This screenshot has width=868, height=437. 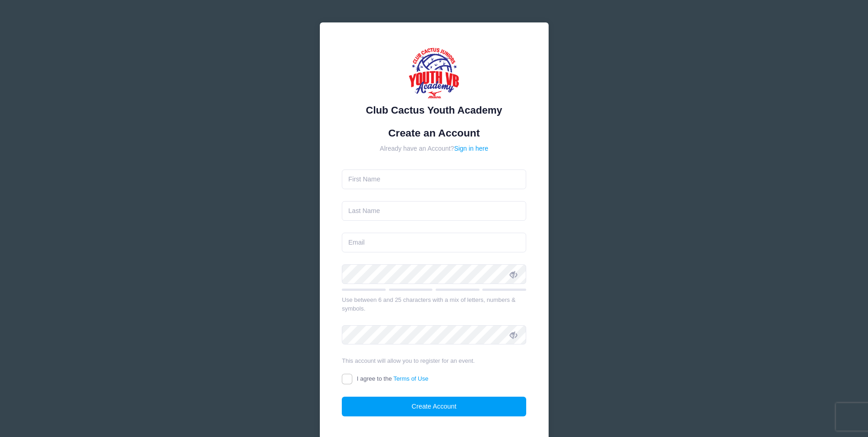 I want to click on input: Email, so click(x=434, y=242).